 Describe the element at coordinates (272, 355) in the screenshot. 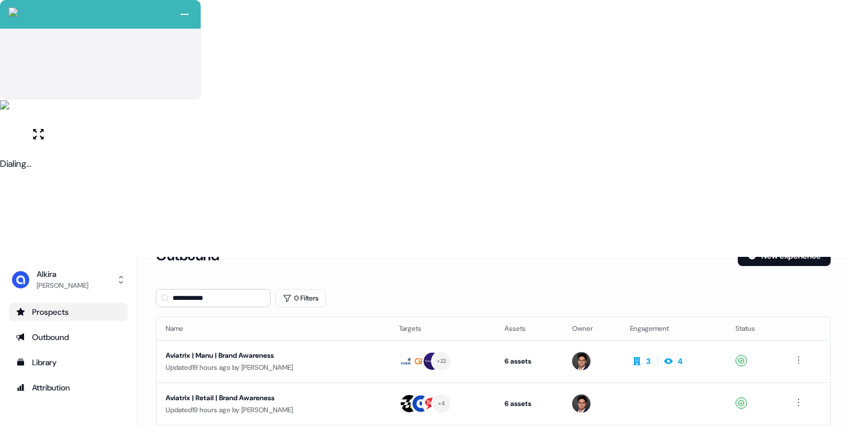

I see `div: Aviatrix | Manu | Brand Awareness` at that location.